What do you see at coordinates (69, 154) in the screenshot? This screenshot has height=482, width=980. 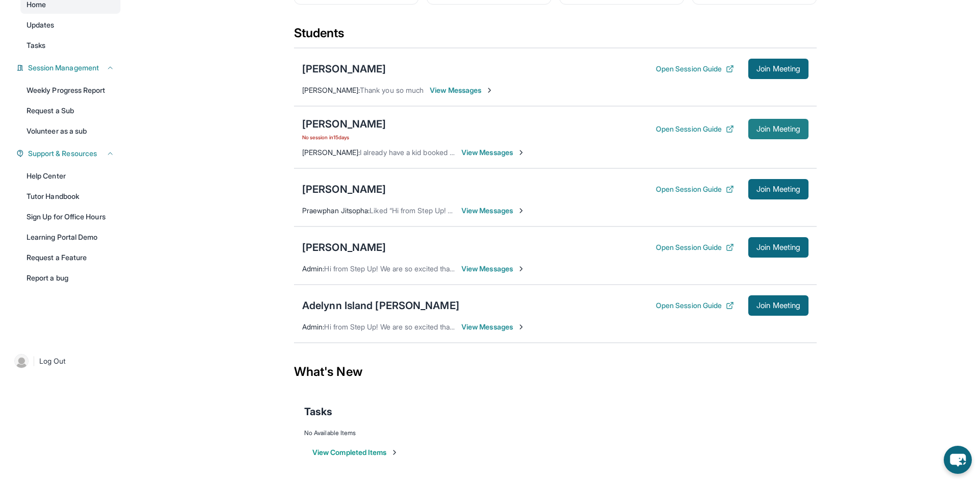 I see `button: Support & Resources` at bounding box center [69, 154].